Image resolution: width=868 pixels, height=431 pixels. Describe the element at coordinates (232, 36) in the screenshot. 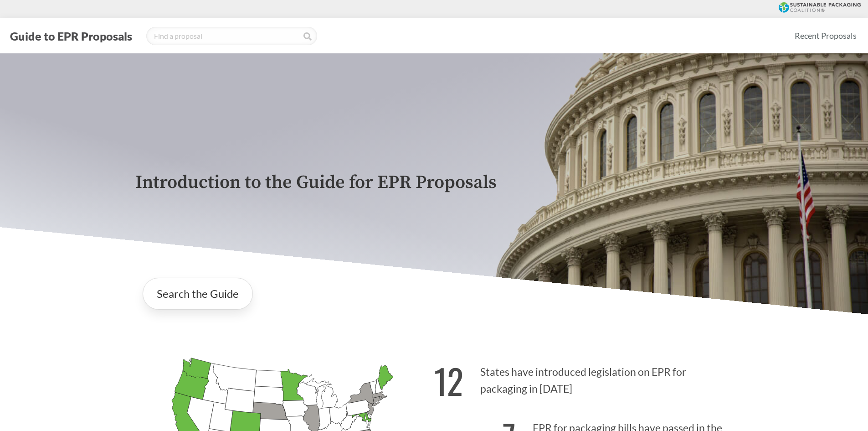

I see `input: Find a proposal` at that location.